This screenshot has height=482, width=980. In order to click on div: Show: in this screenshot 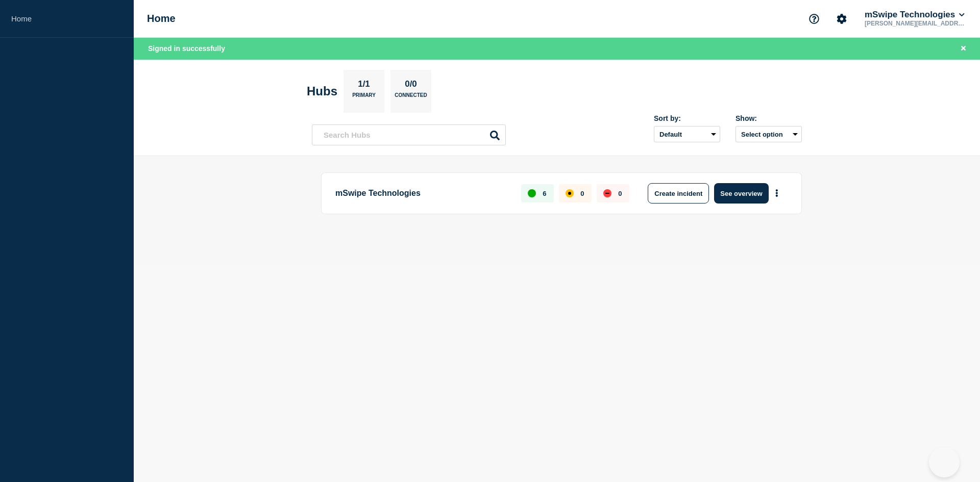, I will do `click(769, 118)`.